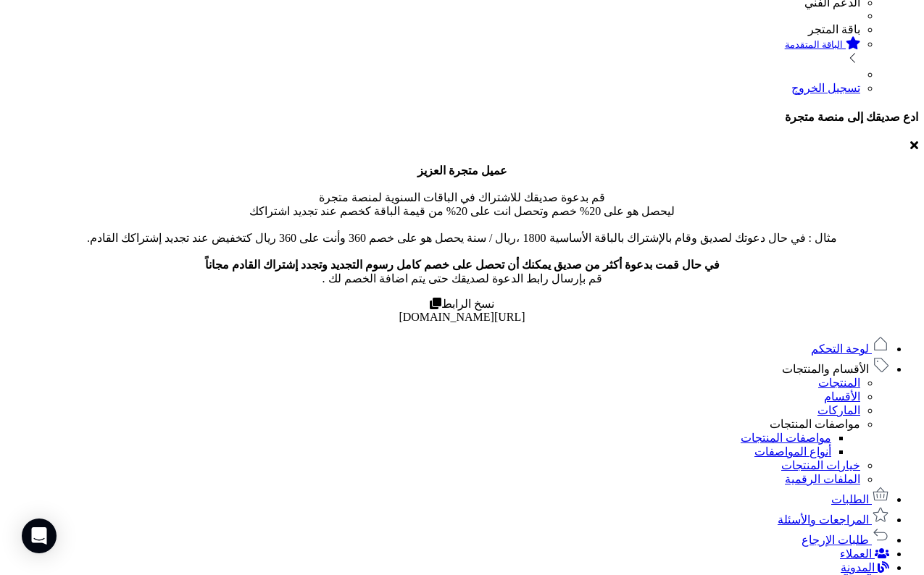 The height and width of the screenshot is (575, 924). Describe the element at coordinates (433, 52) in the screenshot. I see `a: الباقة المتقدمة` at that location.